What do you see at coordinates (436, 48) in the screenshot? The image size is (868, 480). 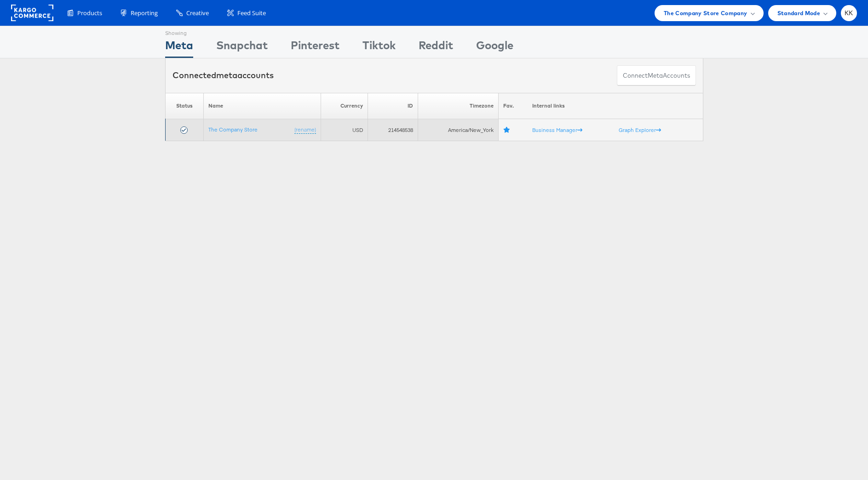 I see `div: Reddit` at bounding box center [436, 48].